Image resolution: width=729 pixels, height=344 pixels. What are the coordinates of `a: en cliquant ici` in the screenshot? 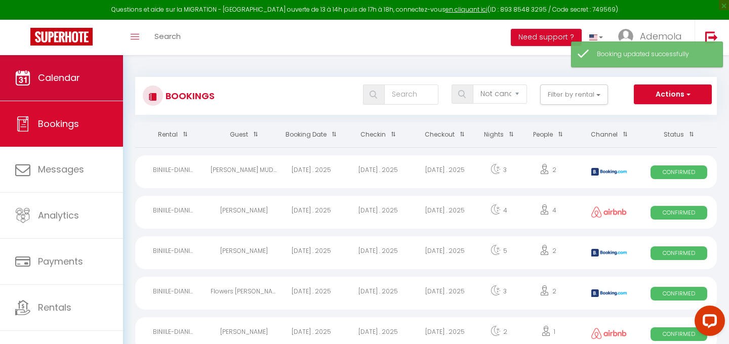 It's located at (466, 9).